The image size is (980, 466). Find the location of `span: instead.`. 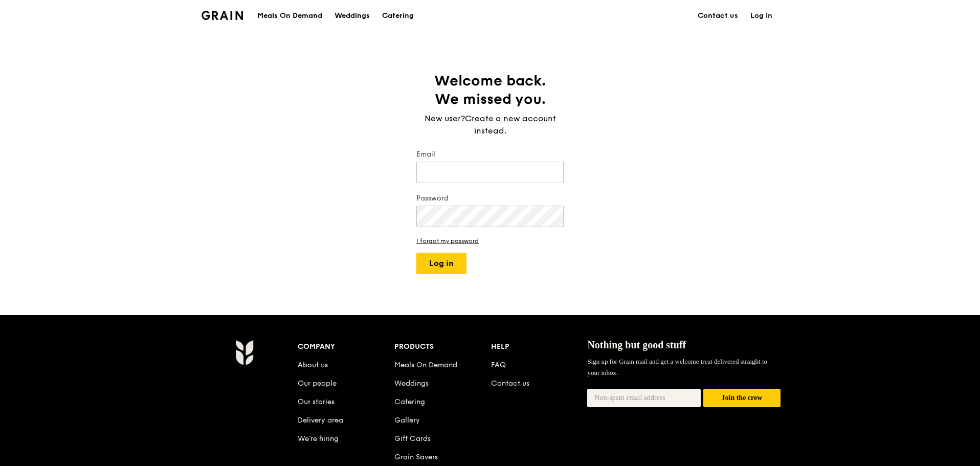

span: instead. is located at coordinates (490, 130).